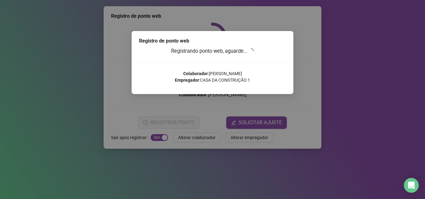  What do you see at coordinates (212, 51) in the screenshot?
I see `h3: Registrando ponto web, aguarde...` at bounding box center [212, 51].